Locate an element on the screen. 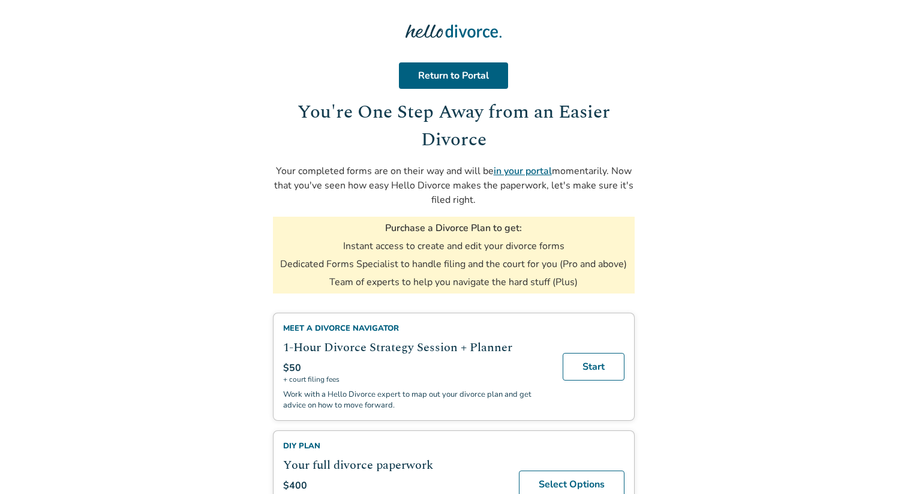  h2: 1-Hour Divorce Strategy Session + Planner is located at coordinates (416, 347).